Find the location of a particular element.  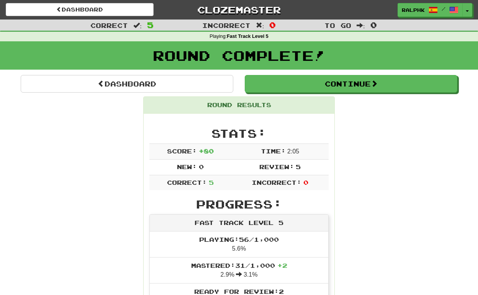

h1: Round Complete! is located at coordinates (239, 55).